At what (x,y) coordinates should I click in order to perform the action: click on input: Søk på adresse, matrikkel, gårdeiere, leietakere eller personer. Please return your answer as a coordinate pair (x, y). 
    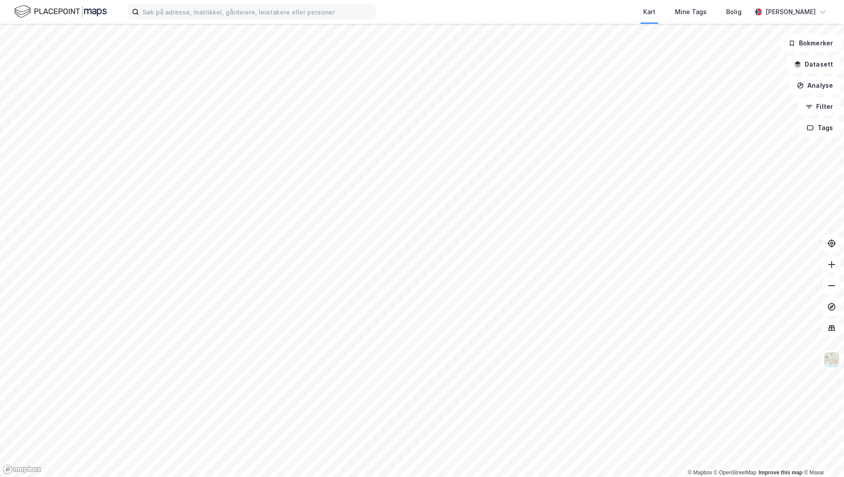
    Looking at the image, I should click on (257, 12).